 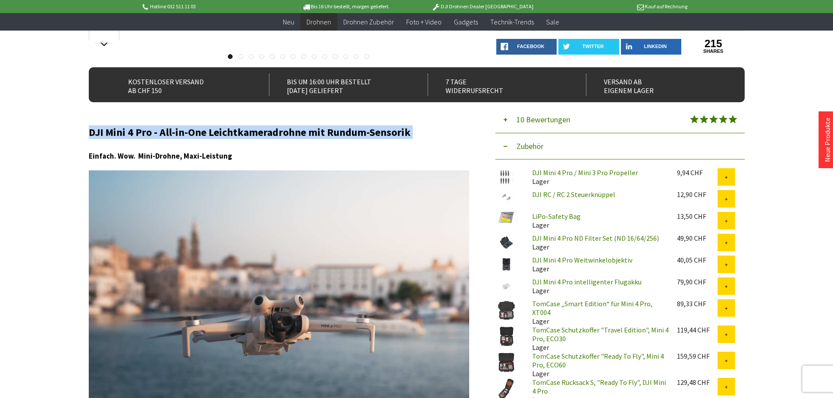 I want to click on p: Kauf auf Rechnung, so click(x=619, y=7).